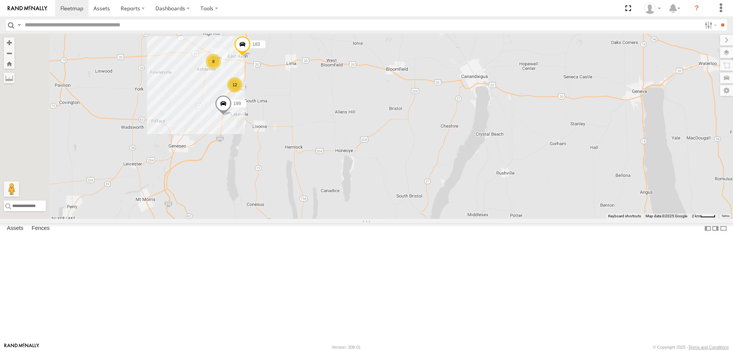 The height and width of the screenshot is (351, 733). I want to click on button: Zoom out, so click(9, 53).